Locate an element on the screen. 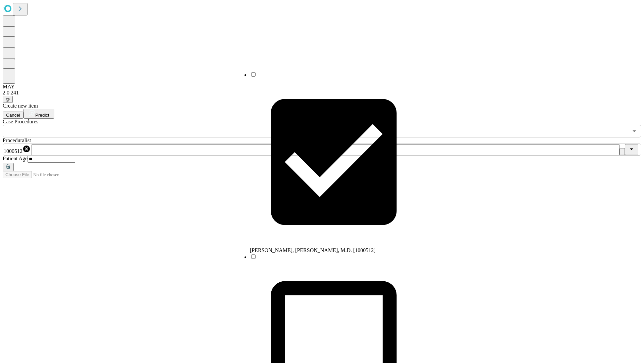 The image size is (644, 363). span: Patient Age is located at coordinates (15, 158).